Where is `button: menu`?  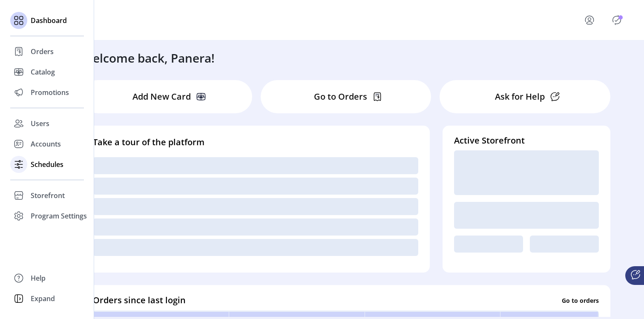
button: menu is located at coordinates (591, 20).